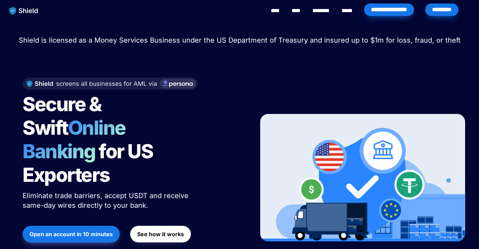 Image resolution: width=479 pixels, height=249 pixels. I want to click on img: website logo, so click(24, 11).